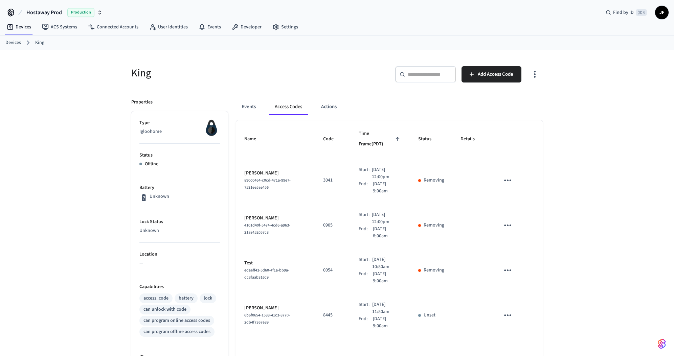 The image size is (674, 356). What do you see at coordinates (267, 184) in the screenshot?
I see `span: 890c0464-c0cd-471a-99e7-7531ee5ae456` at bounding box center [267, 184].